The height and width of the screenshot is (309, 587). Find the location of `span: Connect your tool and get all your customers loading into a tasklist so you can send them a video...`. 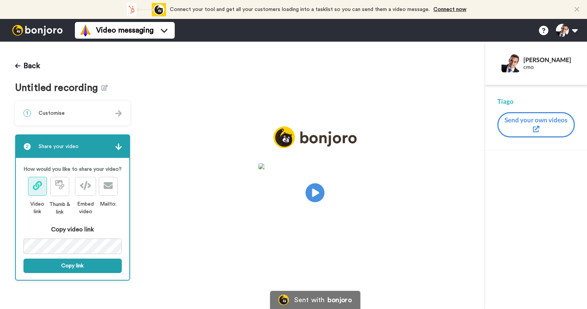

span: Connect your tool and get all your customers loading into a tasklist so you can send them a video... is located at coordinates (300, 9).